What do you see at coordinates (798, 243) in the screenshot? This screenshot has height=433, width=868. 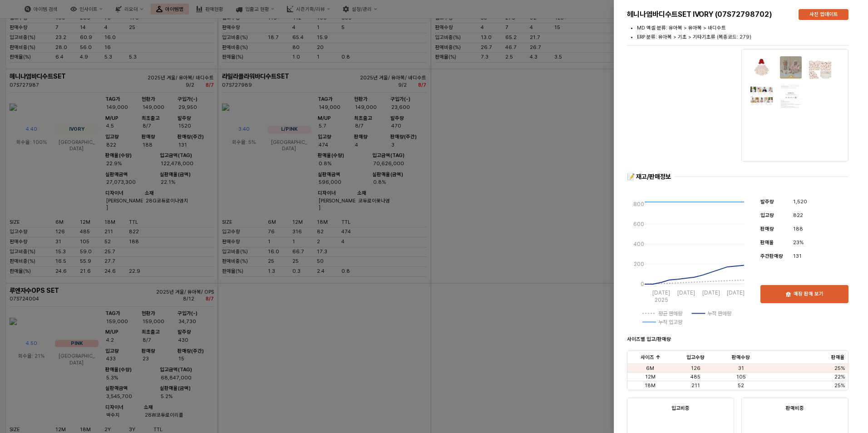 I see `span: 23%` at bounding box center [798, 243].